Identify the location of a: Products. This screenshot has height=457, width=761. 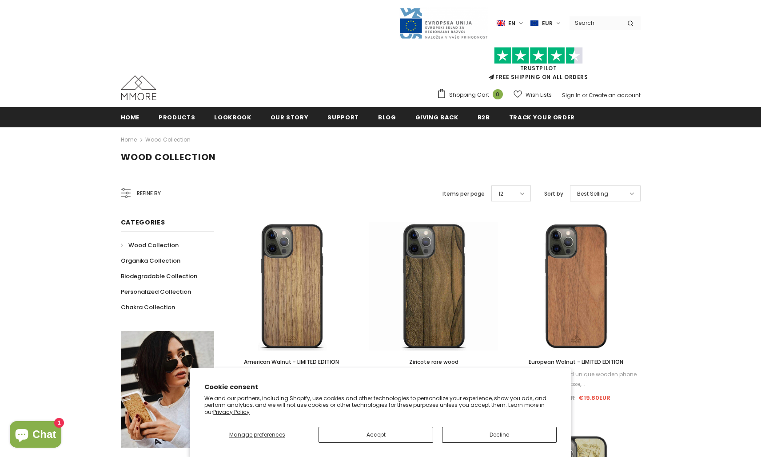
(177, 117).